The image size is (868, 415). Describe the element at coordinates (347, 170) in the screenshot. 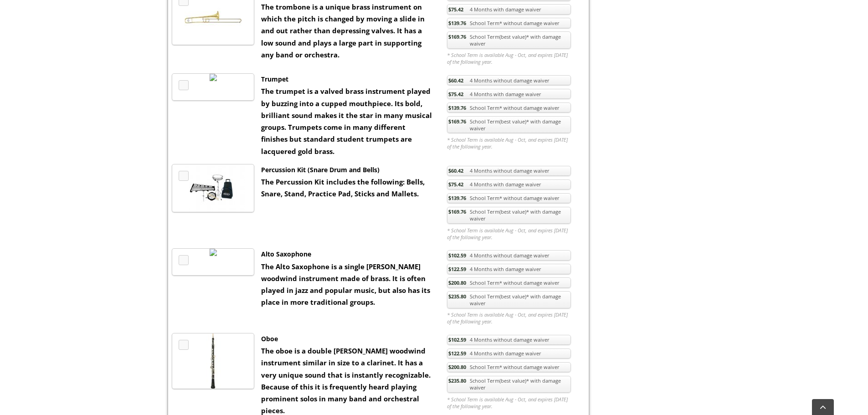

I see `div: Percussion Kit (Snare Drum and Bells)` at that location.